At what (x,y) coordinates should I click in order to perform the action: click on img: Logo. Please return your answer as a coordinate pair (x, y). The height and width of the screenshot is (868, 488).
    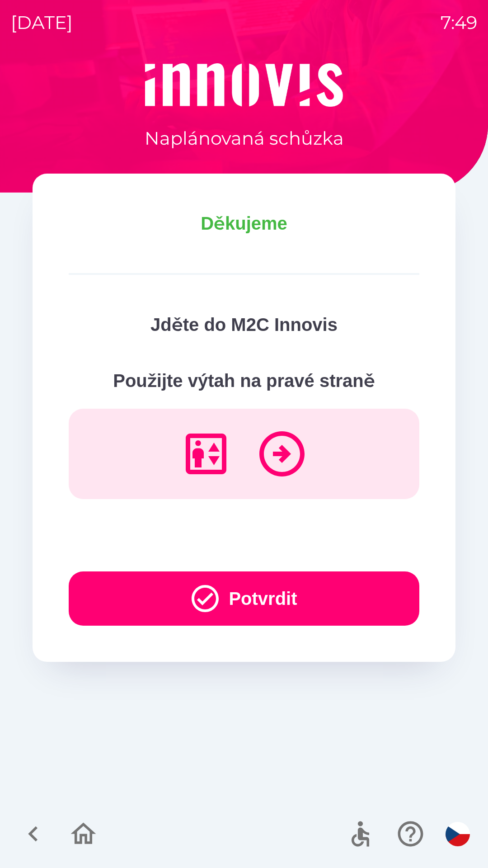
    Looking at the image, I should click on (244, 85).